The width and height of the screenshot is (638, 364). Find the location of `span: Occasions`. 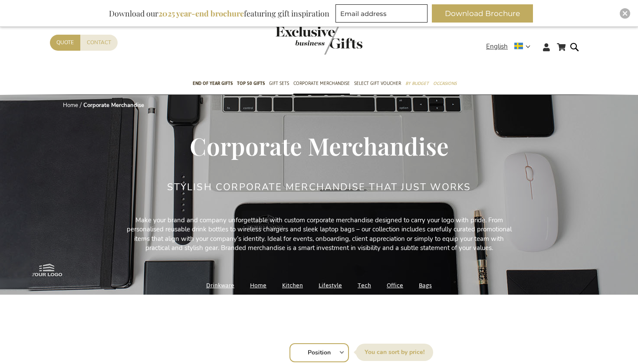

span: Occasions is located at coordinates (445, 83).